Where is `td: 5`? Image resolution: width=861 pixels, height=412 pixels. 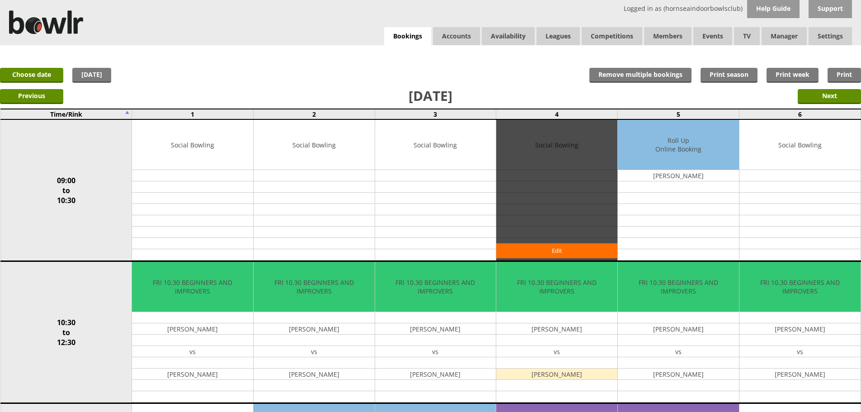 td: 5 is located at coordinates (678, 114).